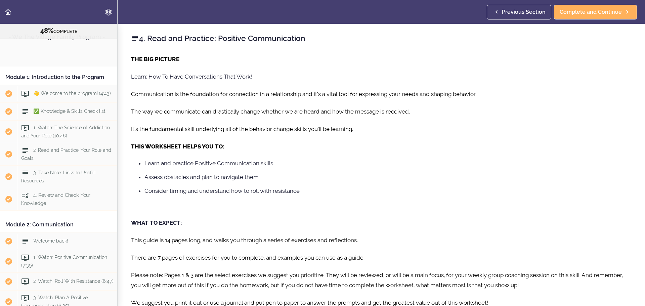 The width and height of the screenshot is (645, 306). I want to click on p: Learn: How To Have Conversations That Work!, so click(381, 77).